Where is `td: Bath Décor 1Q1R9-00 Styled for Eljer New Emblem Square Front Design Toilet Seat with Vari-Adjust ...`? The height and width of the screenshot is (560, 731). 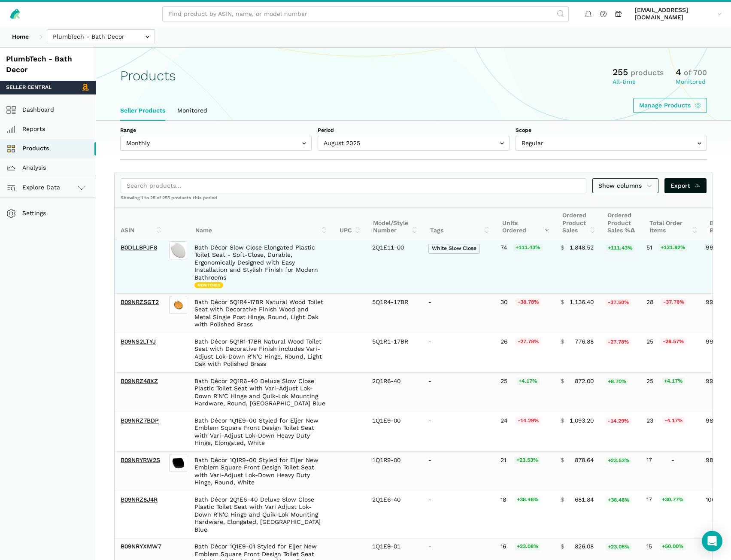
td: Bath Décor 1Q1R9-00 Styled for Eljer New Emblem Square Front Design Toilet Seat with Vari-Adjust ... is located at coordinates (261, 472).